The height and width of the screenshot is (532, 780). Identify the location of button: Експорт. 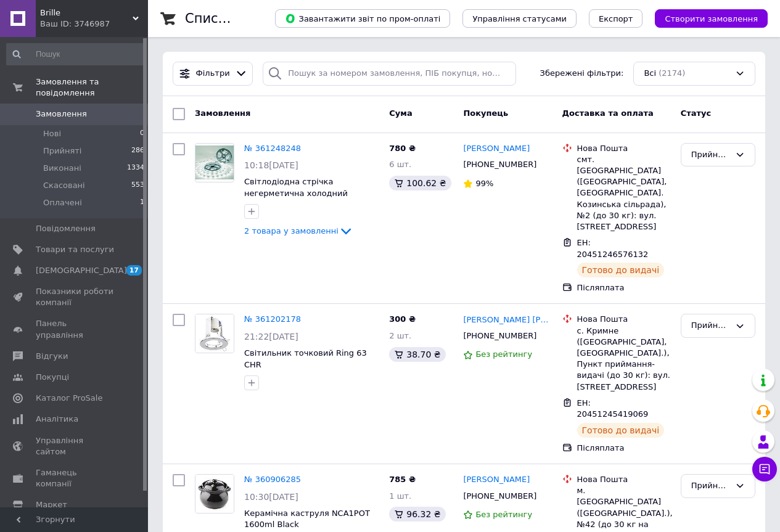
(616, 18).